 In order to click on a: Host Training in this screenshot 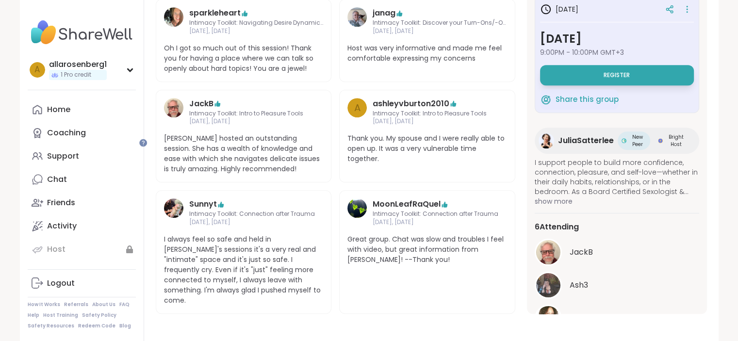, I will do `click(61, 316)`.